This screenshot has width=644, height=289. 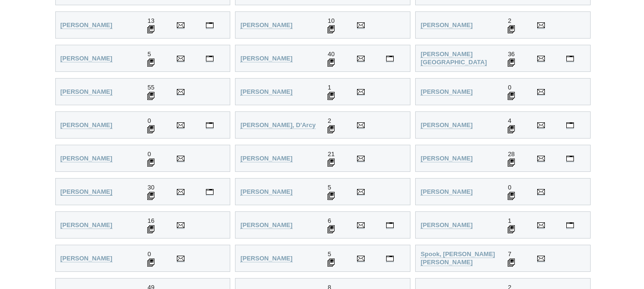 What do you see at coordinates (361, 225) in the screenshot?
I see `img: Send Email to Sue Smales` at bounding box center [361, 225].